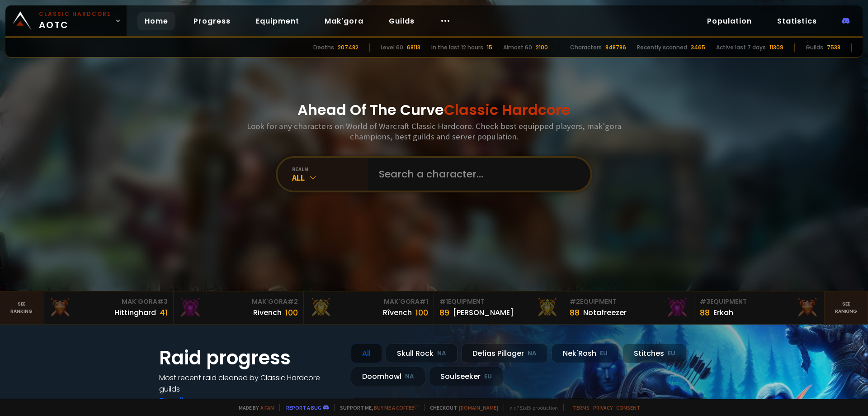 The image size is (868, 416). Describe the element at coordinates (267, 312) in the screenshot. I see `div: Rivench` at that location.